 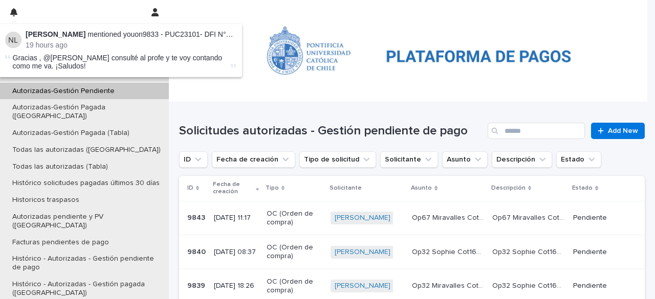 What do you see at coordinates (522, 160) in the screenshot?
I see `button: Descripción` at bounding box center [522, 160].